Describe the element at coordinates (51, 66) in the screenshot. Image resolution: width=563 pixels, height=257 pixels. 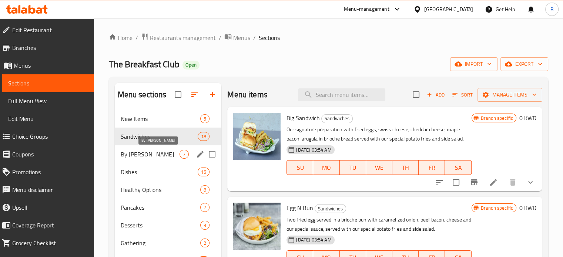
I see `span: Menus` at that location.